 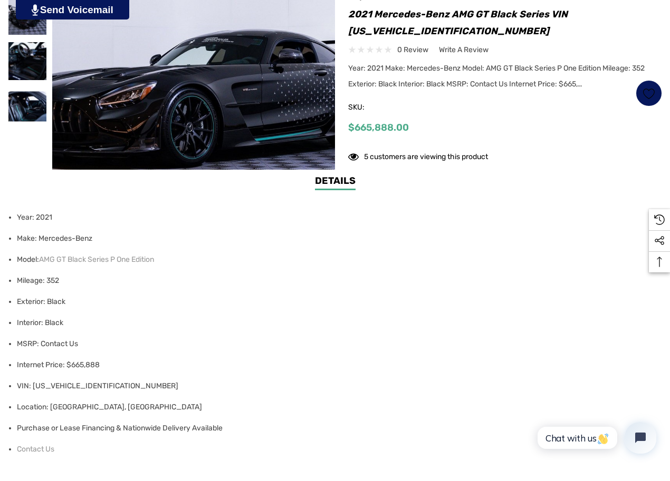 What do you see at coordinates (336, 218) in the screenshot?
I see `li: Year: 2021` at bounding box center [336, 218].